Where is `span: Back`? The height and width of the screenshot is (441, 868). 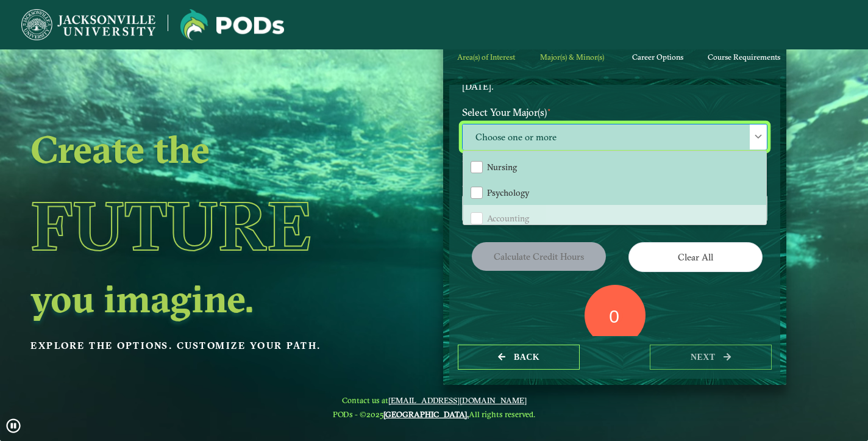 span: Back is located at coordinates (527, 357).